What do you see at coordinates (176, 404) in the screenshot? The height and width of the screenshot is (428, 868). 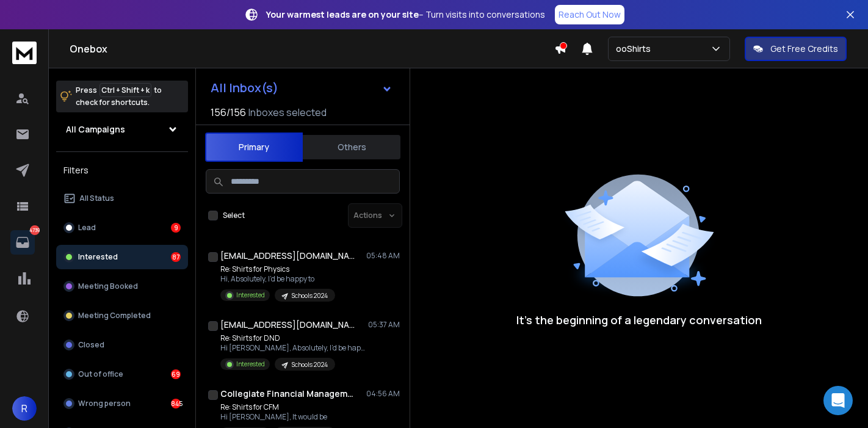 I see `div: 845` at bounding box center [176, 404].